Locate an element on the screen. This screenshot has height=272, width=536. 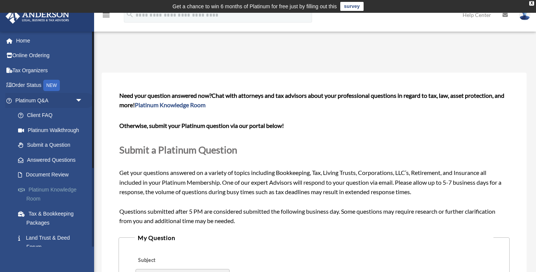
span: Chat with attorneys and tax advisors about your professional questions in regard to tax, law, ass... is located at coordinates (312, 100).